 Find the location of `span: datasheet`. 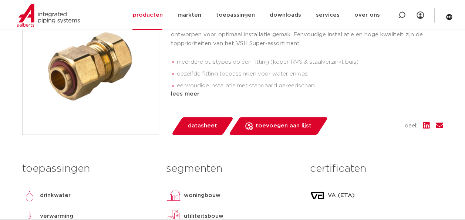

span: datasheet is located at coordinates (203, 126).